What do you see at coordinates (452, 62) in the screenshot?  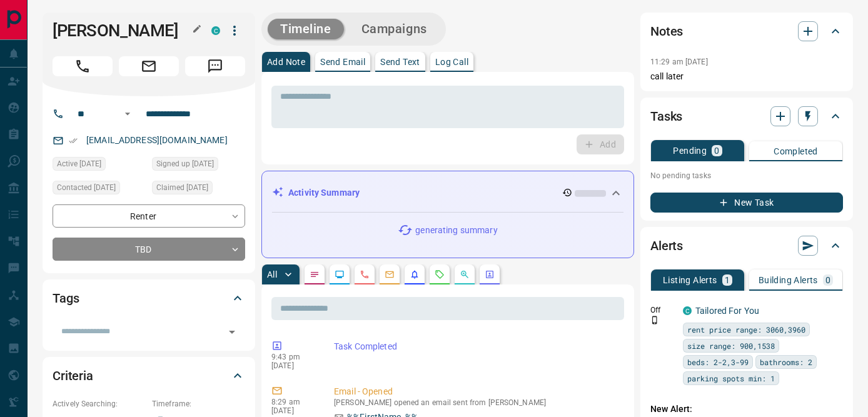 I see `p: Log Call` at bounding box center [452, 62].